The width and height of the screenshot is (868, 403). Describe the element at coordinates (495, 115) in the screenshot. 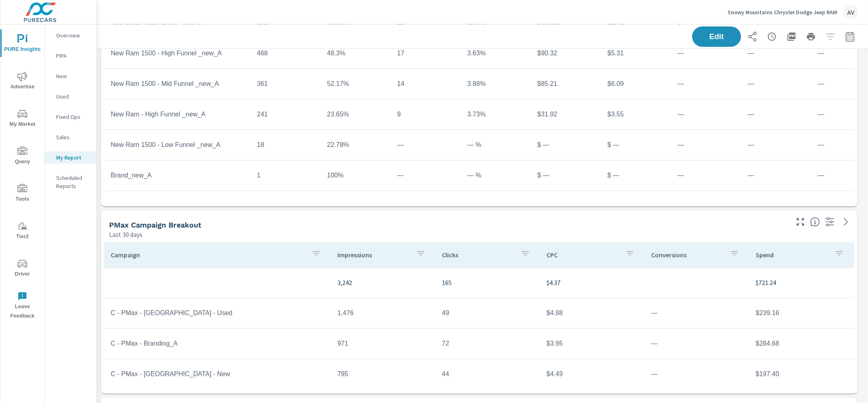

I see `td: 3.73%` at that location.